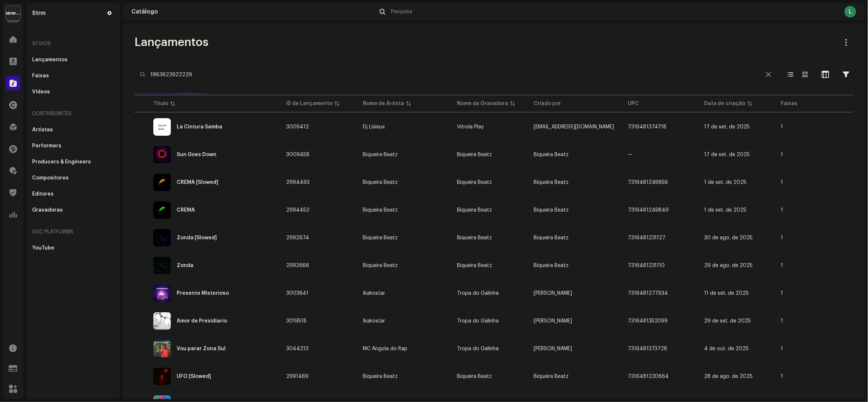 The height and width of the screenshot is (402, 868). What do you see at coordinates (47, 146) in the screenshot?
I see `div: Performers` at bounding box center [47, 146].